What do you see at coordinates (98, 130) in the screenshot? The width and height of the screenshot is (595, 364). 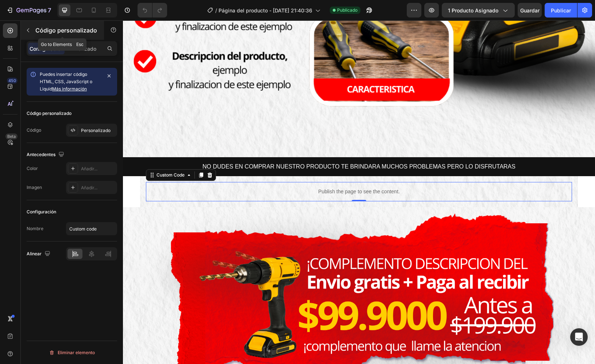 I see `div: Personalizado` at bounding box center [98, 130].